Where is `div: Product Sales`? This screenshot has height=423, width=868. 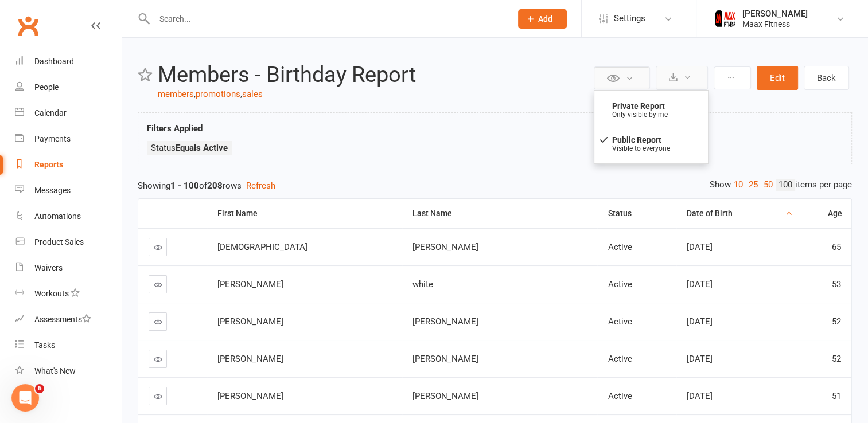
div: Product Sales is located at coordinates (59, 242).